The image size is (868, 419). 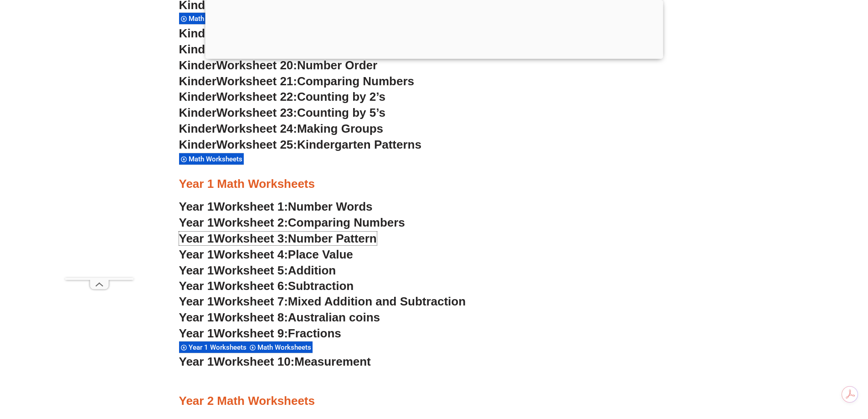 What do you see at coordinates (257, 112) in the screenshot?
I see `span: Worksheet 23:` at bounding box center [257, 112].